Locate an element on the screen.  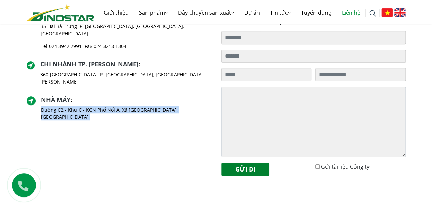
a: Liên hệ is located at coordinates (351, 13).